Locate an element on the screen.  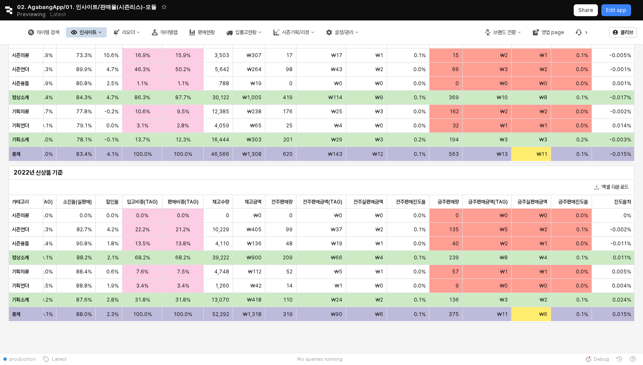
span: 620 is located at coordinates (288, 154).